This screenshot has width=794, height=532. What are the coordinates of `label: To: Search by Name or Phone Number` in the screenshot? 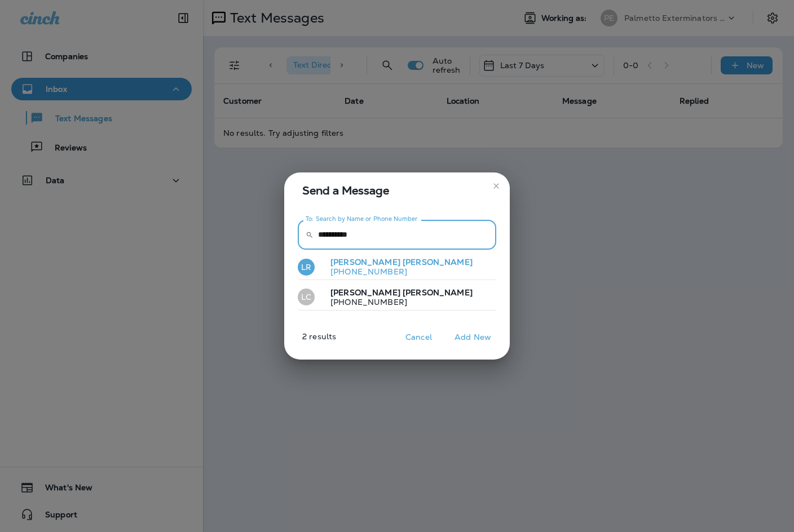 It's located at (361, 219).